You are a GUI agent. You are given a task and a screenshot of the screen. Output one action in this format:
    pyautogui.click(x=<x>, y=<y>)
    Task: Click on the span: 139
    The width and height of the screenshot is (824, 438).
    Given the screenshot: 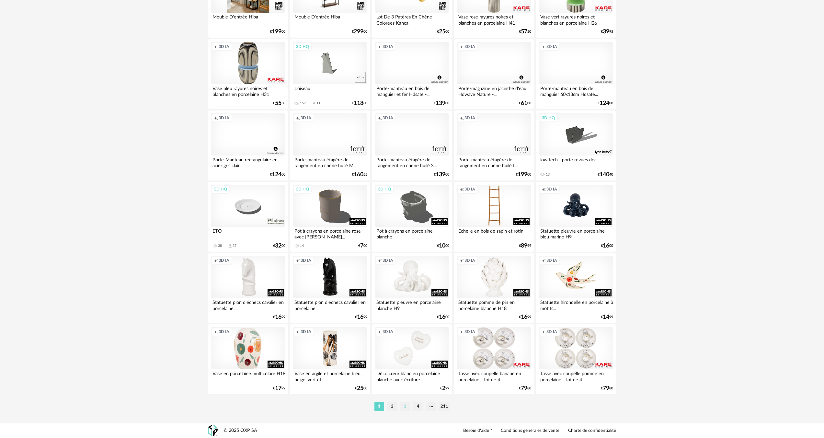 What is the action you would take?
    pyautogui.click(x=441, y=175)
    